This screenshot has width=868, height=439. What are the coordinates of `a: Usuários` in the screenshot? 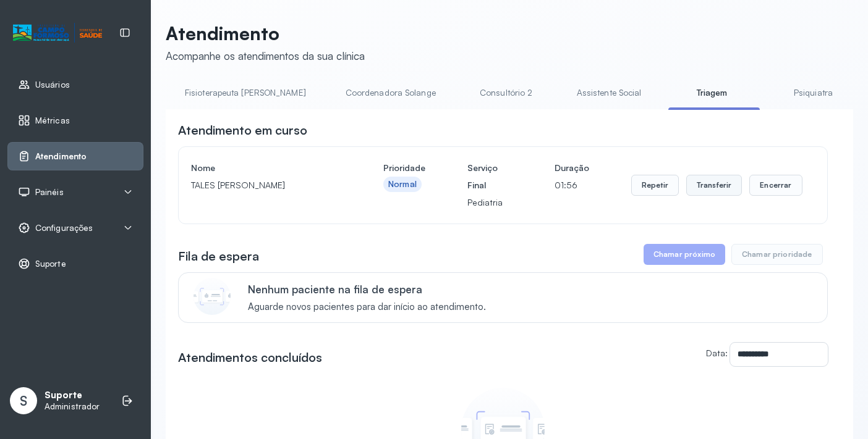 It's located at (75, 84).